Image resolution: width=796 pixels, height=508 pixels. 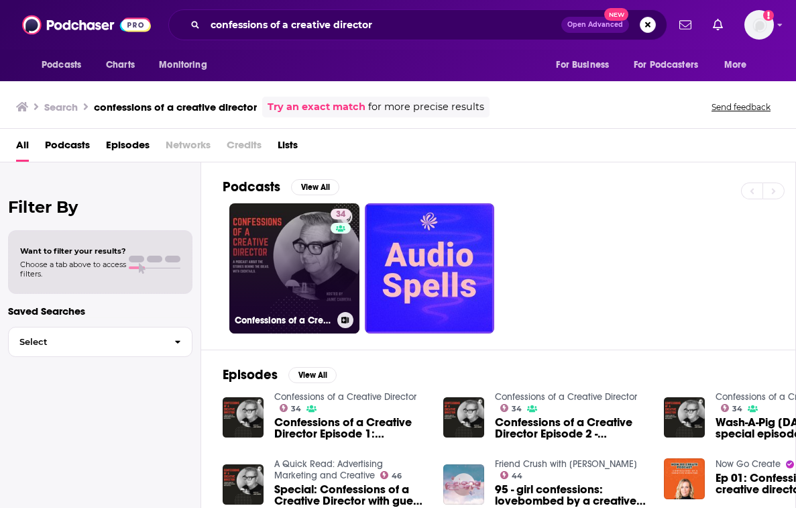 I want to click on img: User Profile, so click(x=759, y=25).